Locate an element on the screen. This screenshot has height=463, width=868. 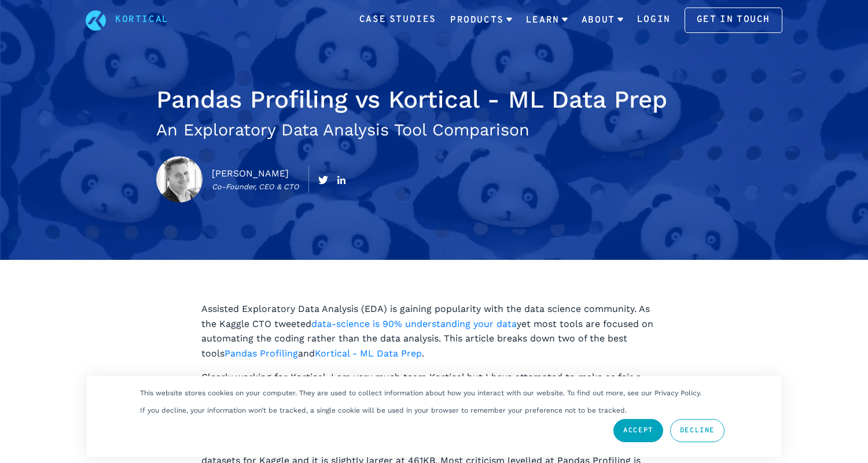
p: If you decline, your information won’t be tracked, a single cookie will be used in your browser t... is located at coordinates (383, 410).